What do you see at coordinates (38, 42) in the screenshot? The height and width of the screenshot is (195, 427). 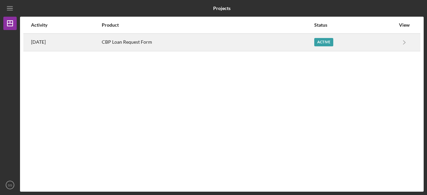 I see `time: 2025-08-12 15:47` at bounding box center [38, 42].